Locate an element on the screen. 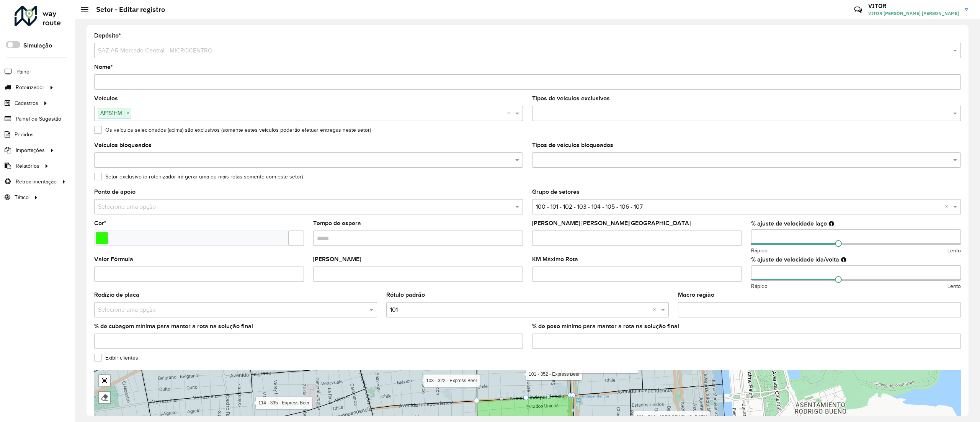  span: Tático is located at coordinates (21, 197).